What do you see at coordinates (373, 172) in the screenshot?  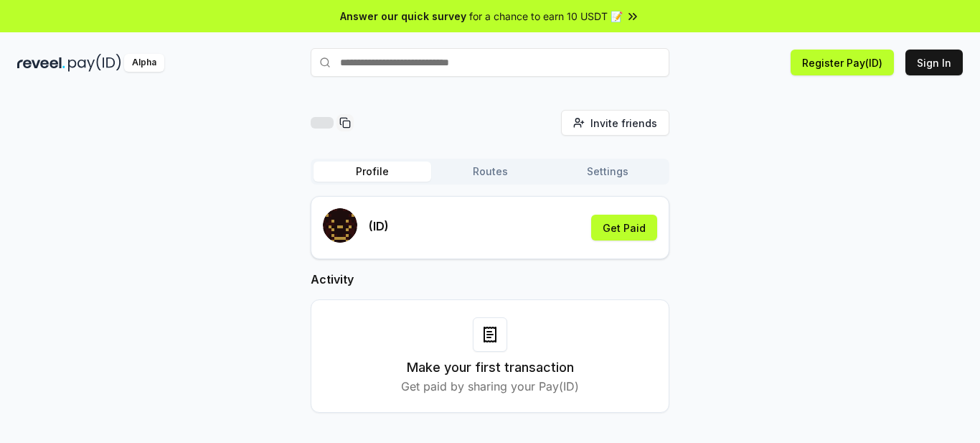 I see `button: Profile` at bounding box center [373, 172].